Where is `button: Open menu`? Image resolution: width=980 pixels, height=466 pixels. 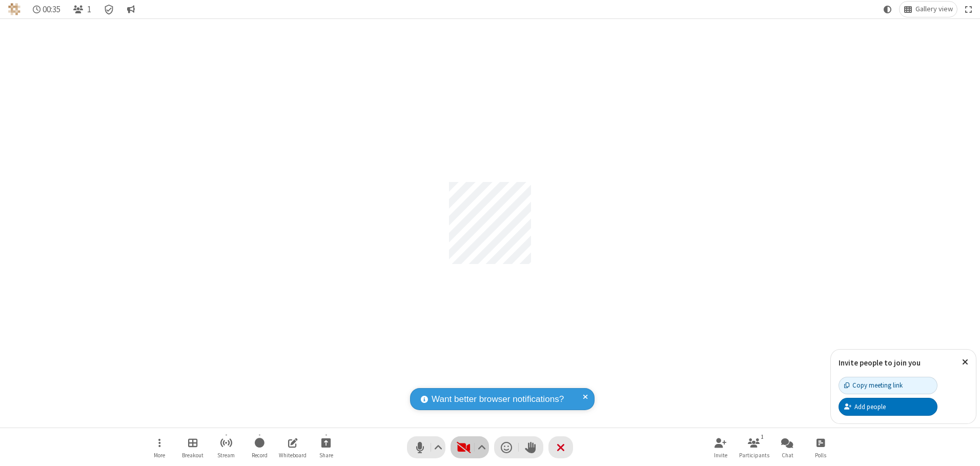 button: Open menu is located at coordinates (159, 448).